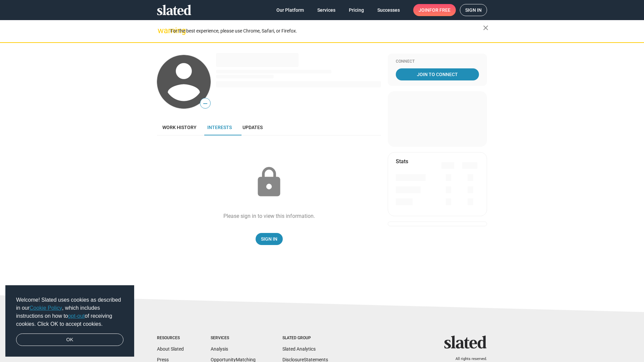  Describe the element at coordinates (402, 161) in the screenshot. I see `mat-card-title: Stats` at that location.